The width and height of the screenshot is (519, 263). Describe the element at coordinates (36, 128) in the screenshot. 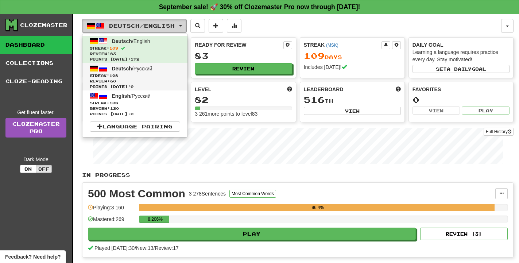

I see `a: ClozemasterPro` at that location.